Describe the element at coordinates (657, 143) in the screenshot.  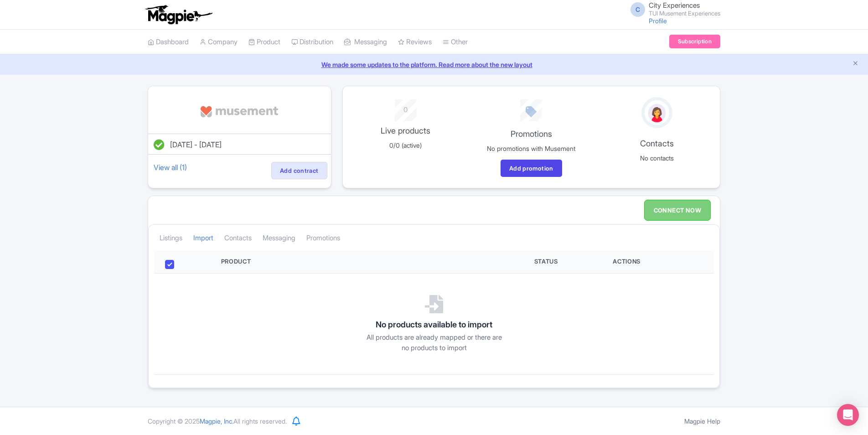
I see `p: Contacts` at that location.